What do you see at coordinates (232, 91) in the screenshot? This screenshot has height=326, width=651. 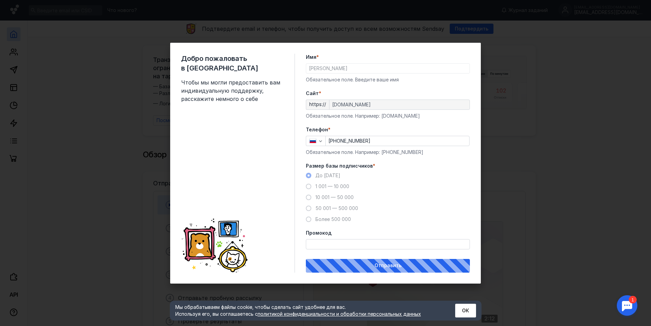 I see `span: Чтобы мы могли предоставить вам индивидуальную поддержку, расскажите немного о себе` at bounding box center [232, 91].